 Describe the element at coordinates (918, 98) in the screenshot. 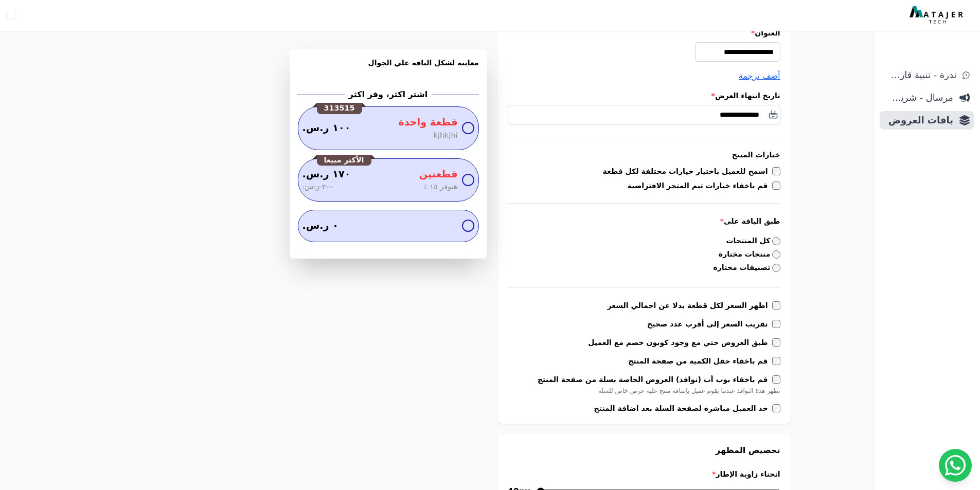

I see `span: مرسال - شريط دعاية` at that location.